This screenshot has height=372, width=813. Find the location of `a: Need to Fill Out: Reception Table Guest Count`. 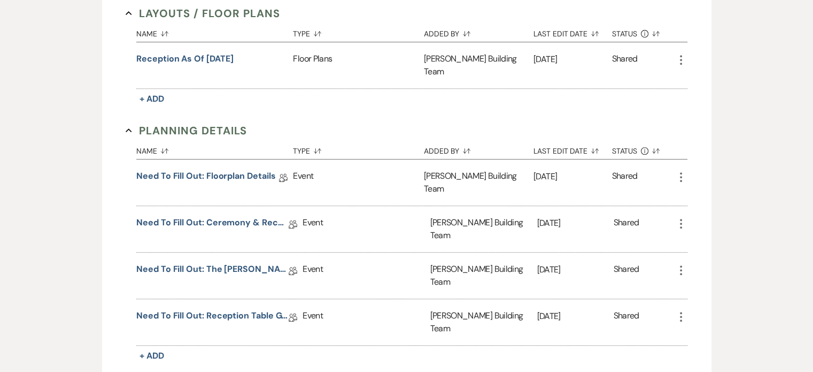

a: Need to Fill Out: Reception Table Guest Count is located at coordinates (212, 317).